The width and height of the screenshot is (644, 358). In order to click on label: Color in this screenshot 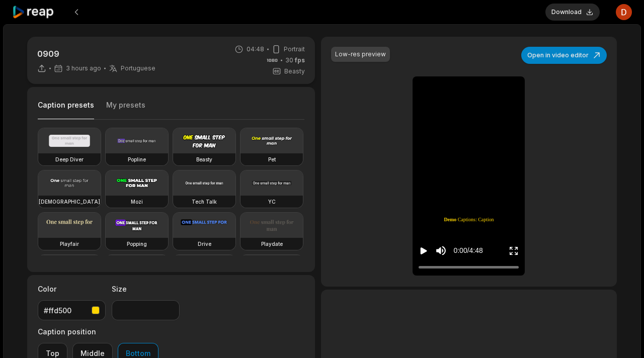, I will do `click(71, 289)`.